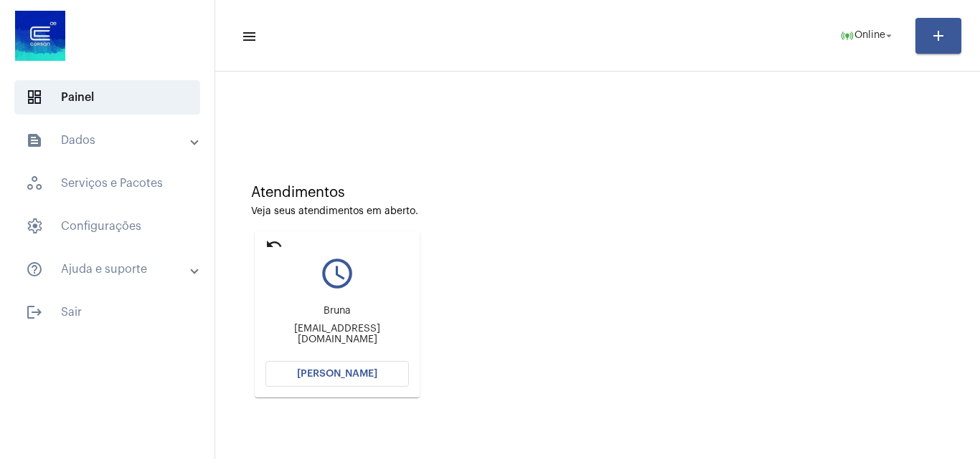  I want to click on mat-icon: arrow_drop_down, so click(888, 36).